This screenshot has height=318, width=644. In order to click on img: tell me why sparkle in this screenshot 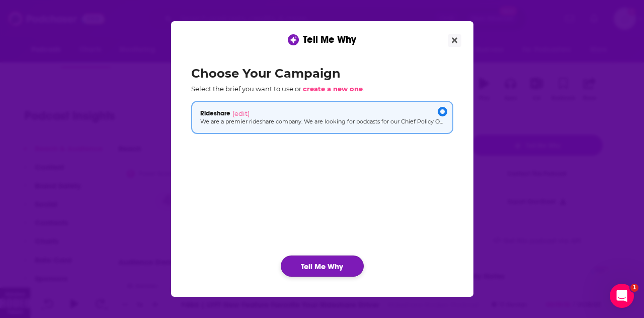, I will do `click(293, 40)`.